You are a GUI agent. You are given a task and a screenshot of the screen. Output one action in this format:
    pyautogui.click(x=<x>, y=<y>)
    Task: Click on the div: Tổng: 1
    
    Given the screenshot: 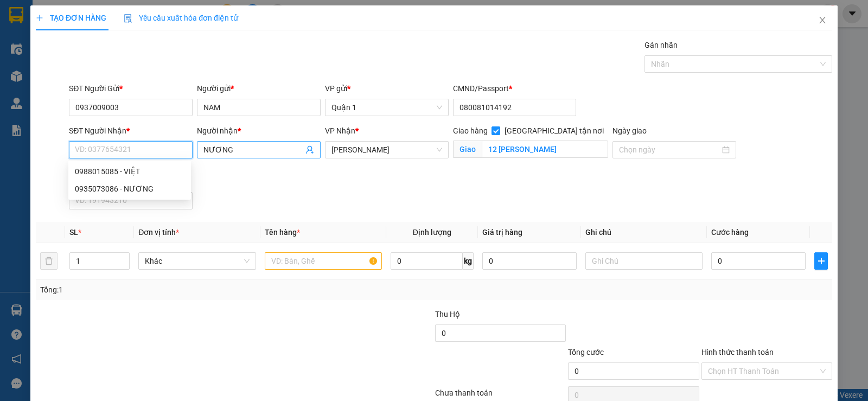 What is the action you would take?
    pyautogui.click(x=187, y=290)
    